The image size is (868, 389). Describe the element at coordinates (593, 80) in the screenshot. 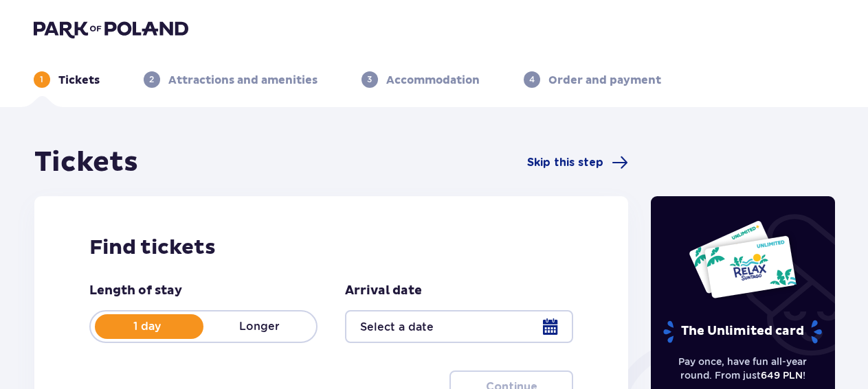

I see `div: 4Order and payment` at that location.